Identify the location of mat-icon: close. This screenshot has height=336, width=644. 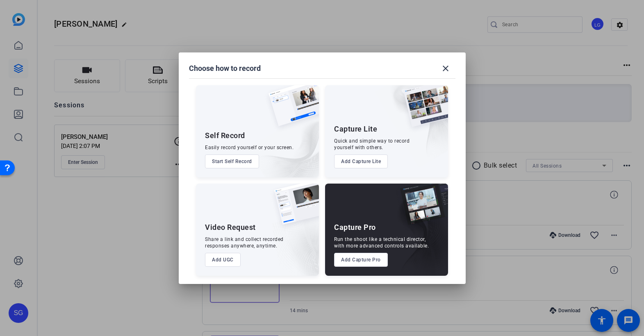
(445, 68).